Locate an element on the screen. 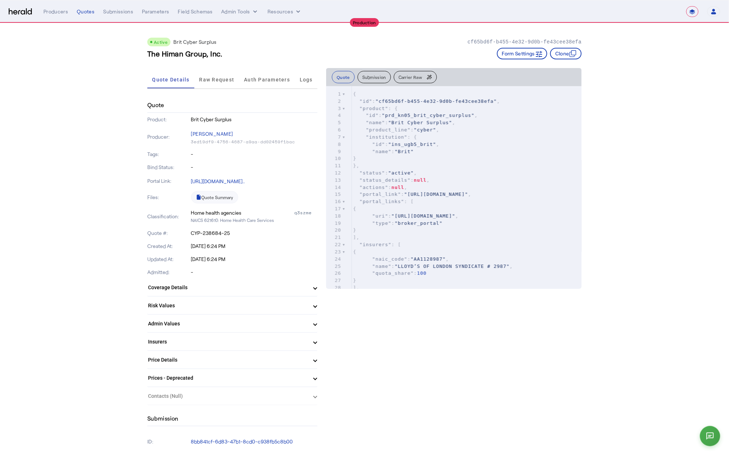  div: 18 is located at coordinates (334, 216).